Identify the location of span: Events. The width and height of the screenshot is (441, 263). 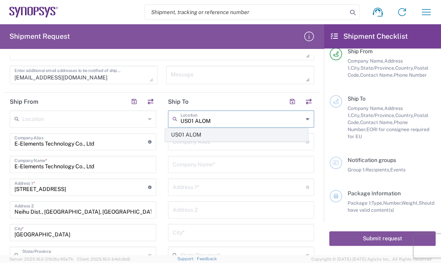
(398, 169).